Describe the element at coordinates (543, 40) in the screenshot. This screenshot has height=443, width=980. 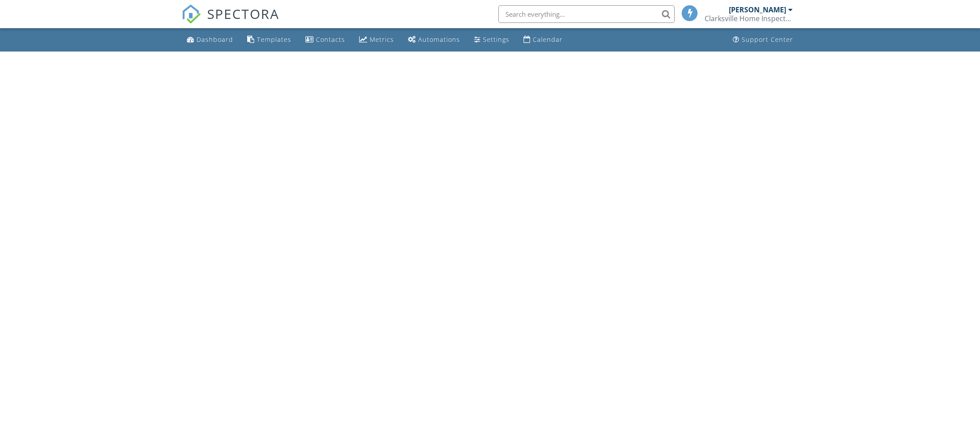
I see `a: Calendar` at that location.